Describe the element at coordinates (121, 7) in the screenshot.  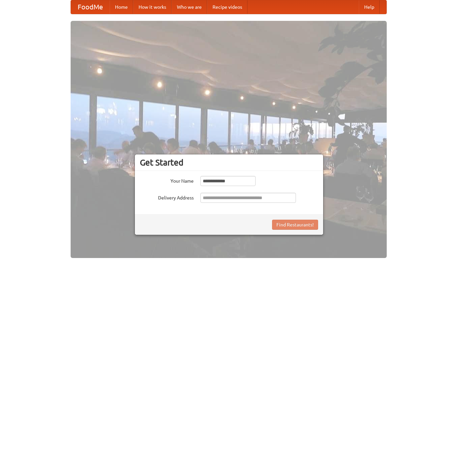
I see `a: Home` at that location.